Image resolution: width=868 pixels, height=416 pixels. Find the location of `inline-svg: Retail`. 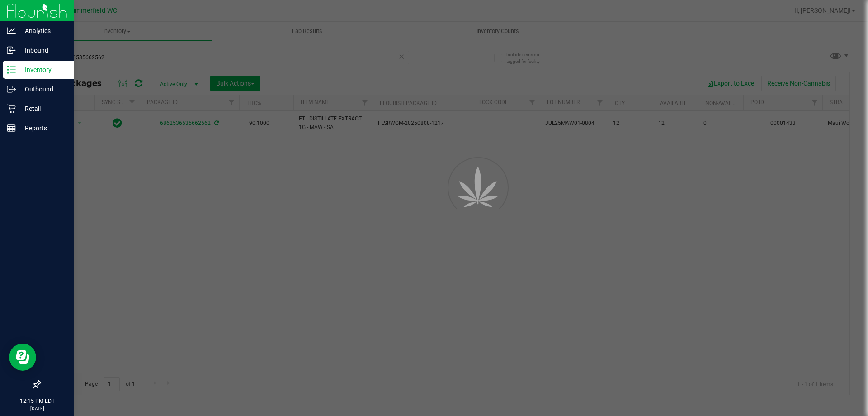

inline-svg: Retail is located at coordinates (11, 108).